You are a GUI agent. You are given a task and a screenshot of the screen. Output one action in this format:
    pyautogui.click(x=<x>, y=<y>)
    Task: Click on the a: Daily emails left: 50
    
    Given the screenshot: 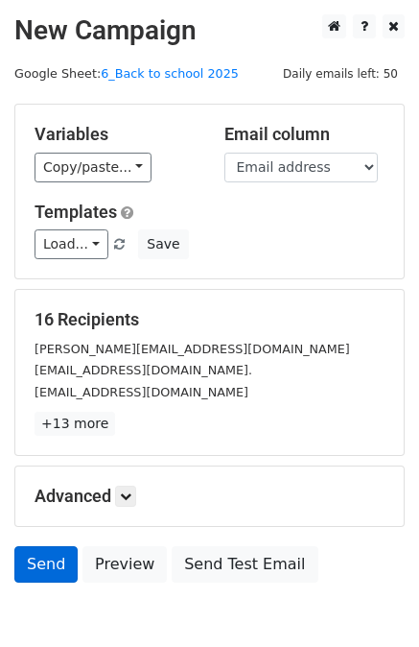 What is the action you would take?
    pyautogui.click(x=341, y=73)
    